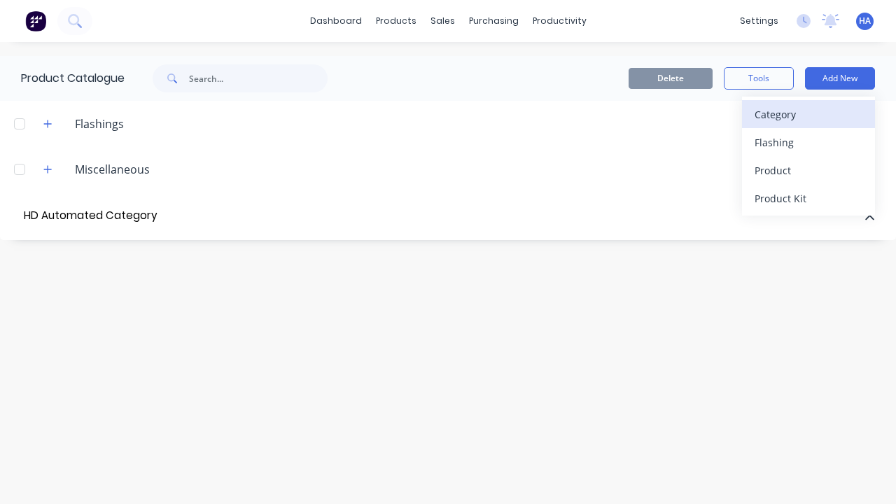 This screenshot has width=896, height=504. What do you see at coordinates (809, 114) in the screenshot?
I see `button: Category` at bounding box center [809, 114].